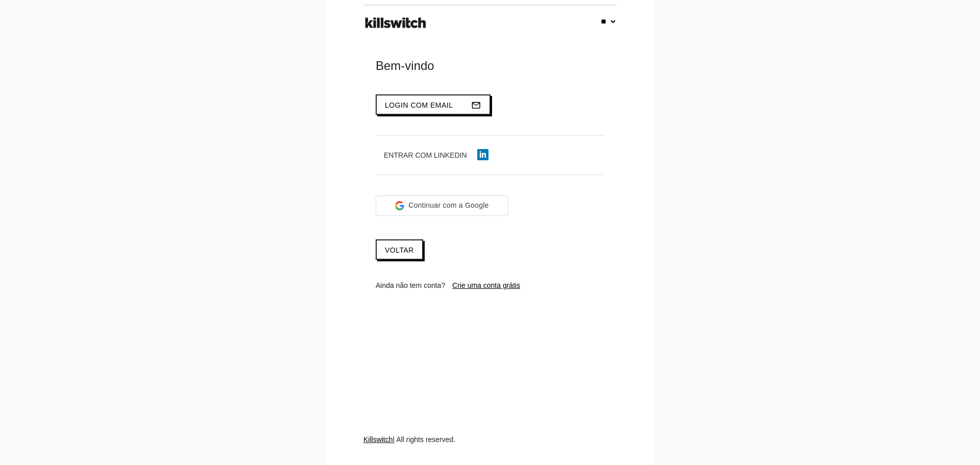  I want to click on span: Entrar com LinkedIn, so click(425, 156).